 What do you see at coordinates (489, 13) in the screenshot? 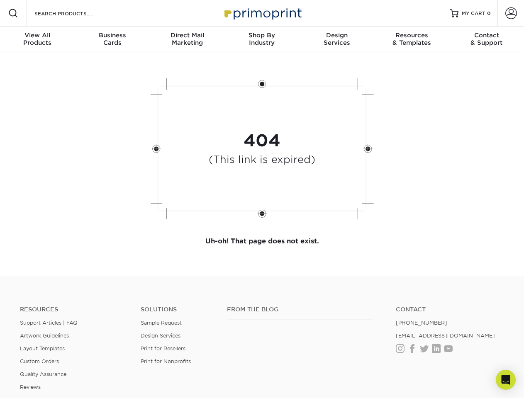
I see `span: 0` at bounding box center [489, 13].